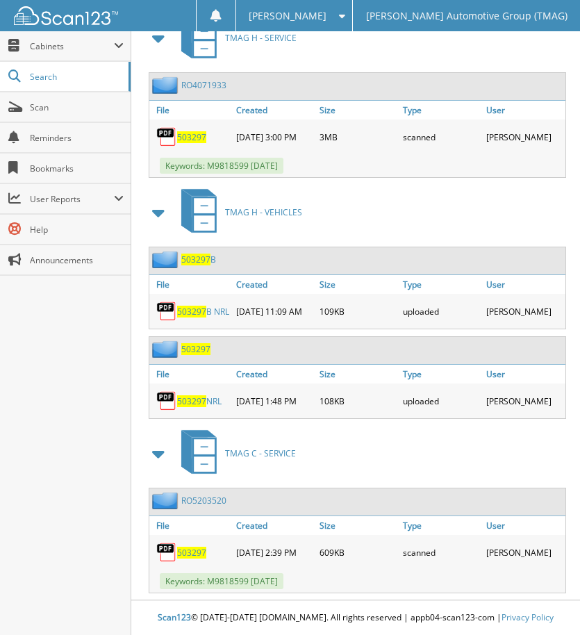 This screenshot has width=580, height=635. What do you see at coordinates (358, 552) in the screenshot?
I see `div: 609KB` at bounding box center [358, 552].